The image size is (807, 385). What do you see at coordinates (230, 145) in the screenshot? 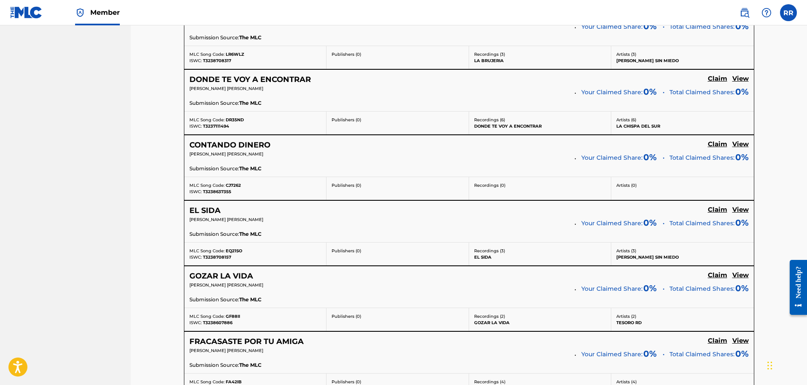
I see `h5: CONTANDO DINERO` at bounding box center [230, 145].